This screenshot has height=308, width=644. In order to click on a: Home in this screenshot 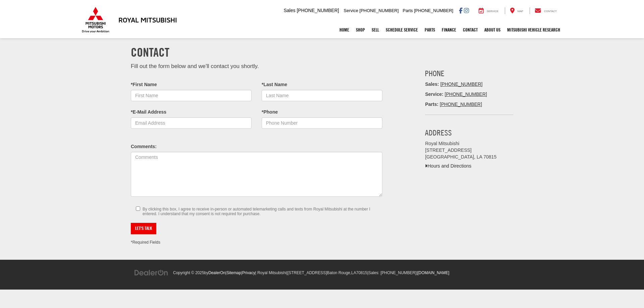, I will do `click(344, 30)`.